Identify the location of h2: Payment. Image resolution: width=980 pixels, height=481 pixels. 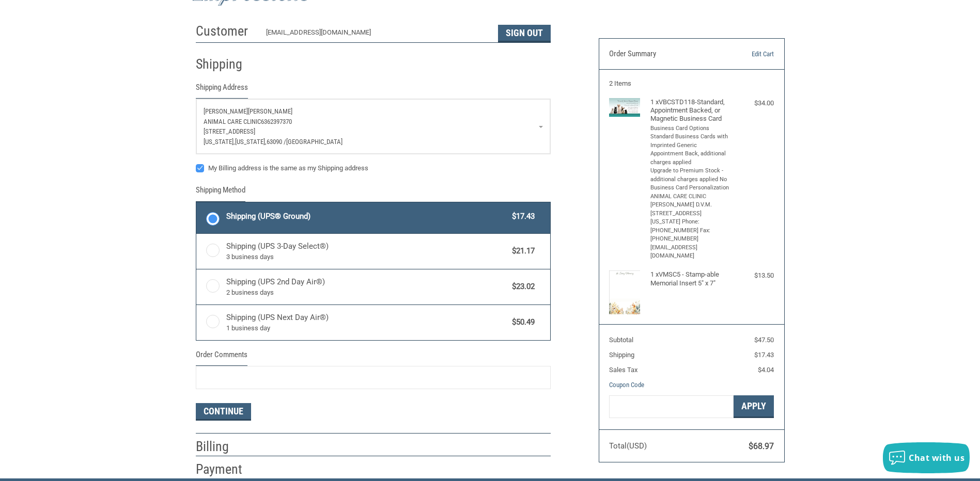
(226, 469).